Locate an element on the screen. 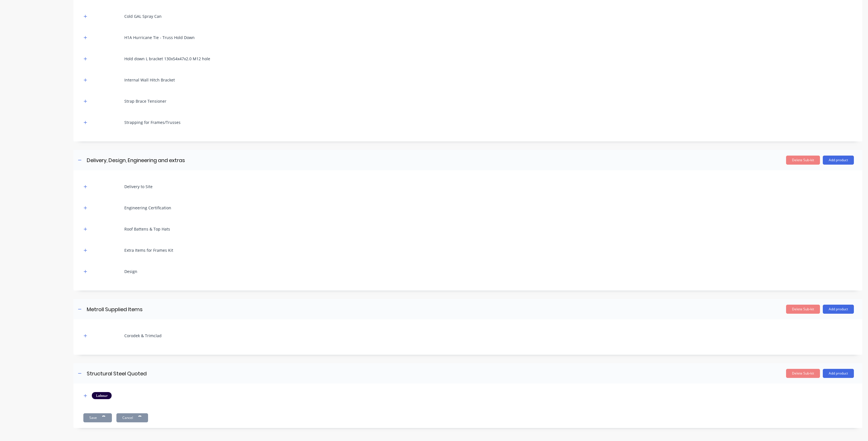  div: Extra Items for Frames Kit is located at coordinates (148, 250).